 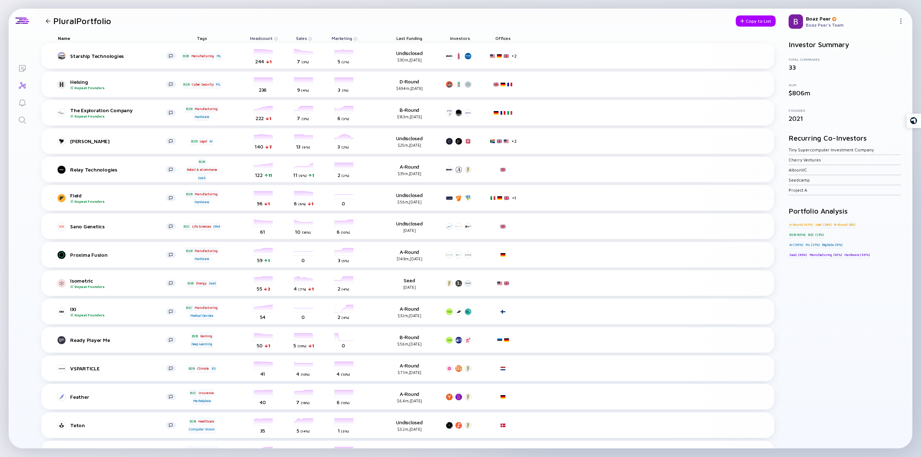 I want to click on div: Investors, so click(x=460, y=38).